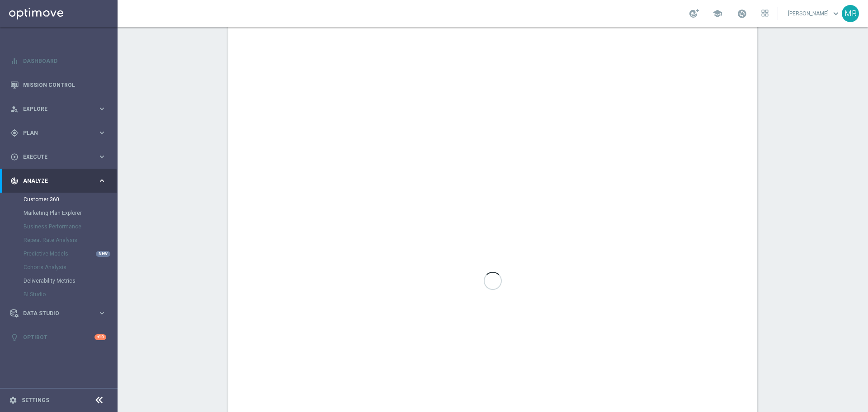  What do you see at coordinates (70, 240) in the screenshot?
I see `div: Repeat Rate Analysis` at bounding box center [70, 240].